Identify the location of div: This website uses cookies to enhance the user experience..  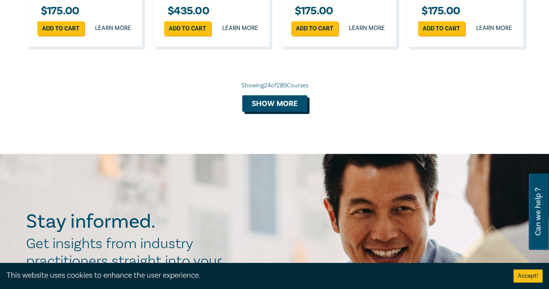
(253, 275).